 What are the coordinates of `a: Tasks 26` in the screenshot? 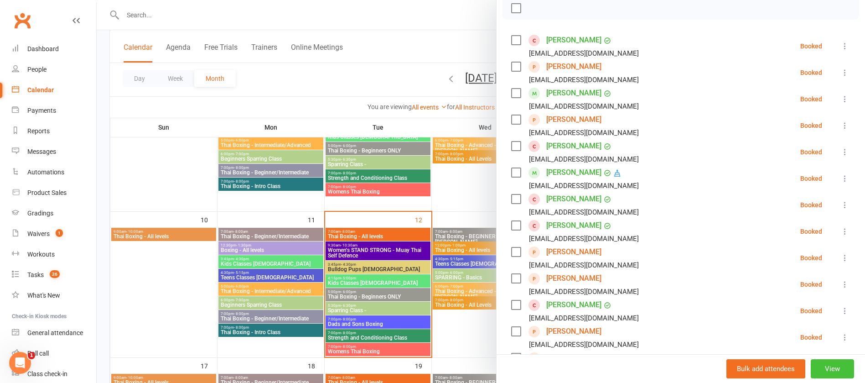 It's located at (54, 274).